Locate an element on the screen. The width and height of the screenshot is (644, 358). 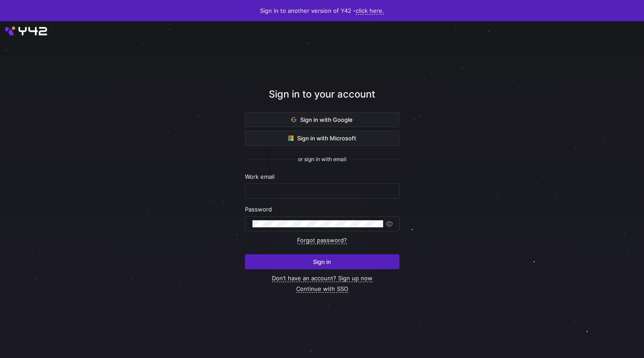
div: Sign in to your account is located at coordinates (322, 100).